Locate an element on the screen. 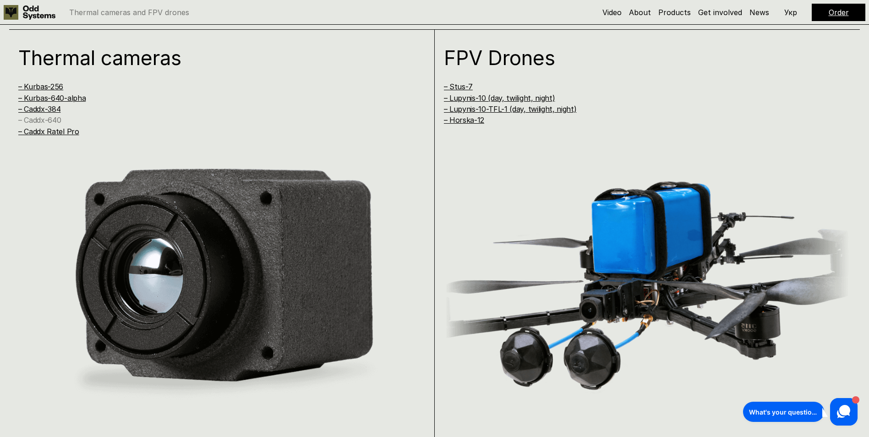 The image size is (869, 437). a: Order is located at coordinates (839, 12).